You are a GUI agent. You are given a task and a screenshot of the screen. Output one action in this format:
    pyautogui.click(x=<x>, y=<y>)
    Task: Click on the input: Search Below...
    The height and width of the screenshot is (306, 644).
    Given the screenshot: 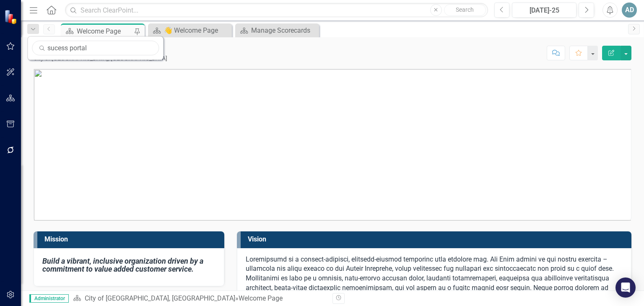 What is the action you would take?
    pyautogui.click(x=95, y=48)
    